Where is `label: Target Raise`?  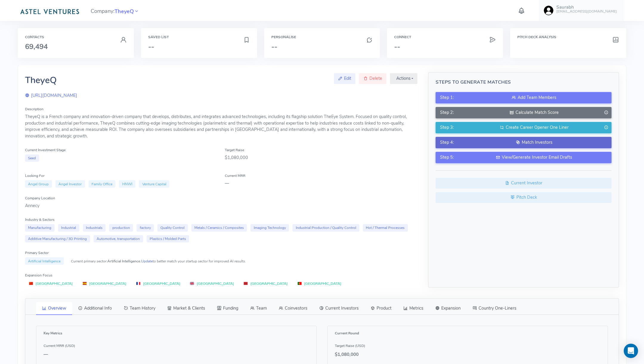 label: Target Raise is located at coordinates (234, 150).